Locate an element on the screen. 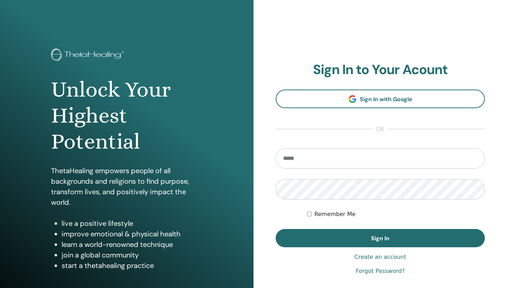  a: Sign In with Google is located at coordinates (380, 99).